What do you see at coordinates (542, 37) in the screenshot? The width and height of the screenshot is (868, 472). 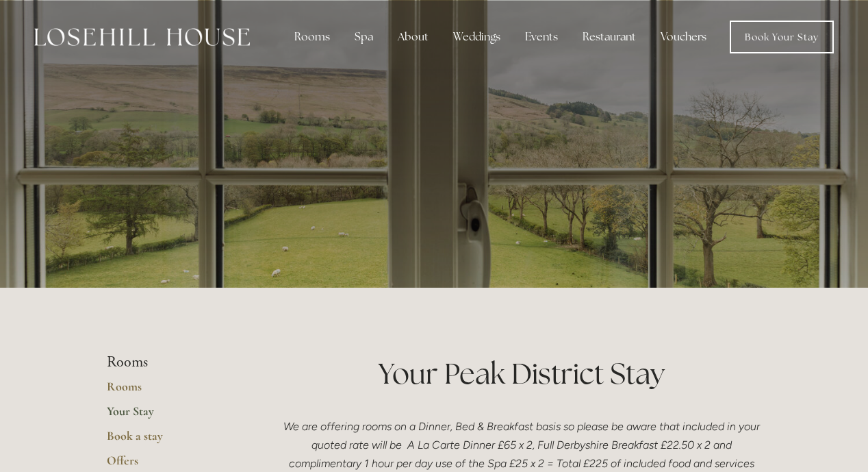 I see `div: Events` at bounding box center [542, 37].